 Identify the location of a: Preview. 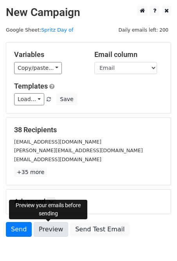
(51, 230).